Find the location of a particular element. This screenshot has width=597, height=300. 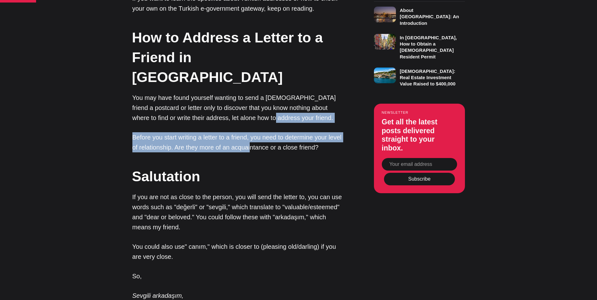

p: Before you start writing a letter to a friend, you need to determine your level of relationship. ... is located at coordinates (238, 142).